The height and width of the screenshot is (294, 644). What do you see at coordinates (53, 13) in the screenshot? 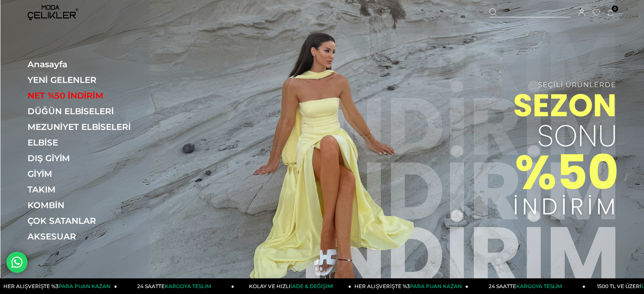
I see `img: logo` at bounding box center [53, 13].